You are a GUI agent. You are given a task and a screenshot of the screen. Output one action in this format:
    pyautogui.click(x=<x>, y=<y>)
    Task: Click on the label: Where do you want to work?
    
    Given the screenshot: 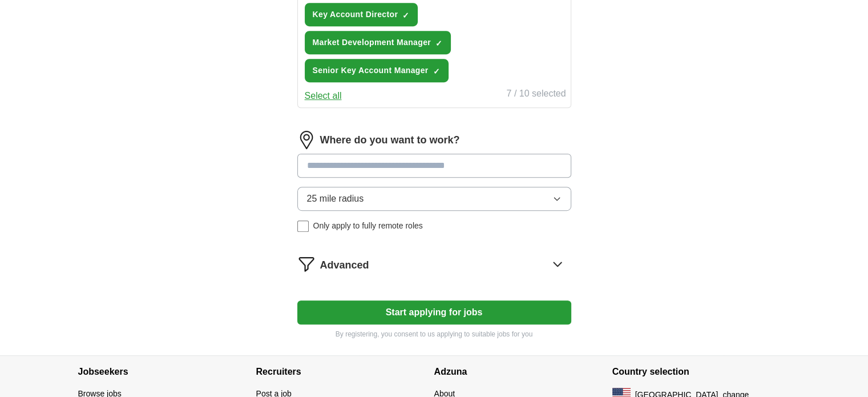 What is the action you would take?
    pyautogui.click(x=390, y=139)
    